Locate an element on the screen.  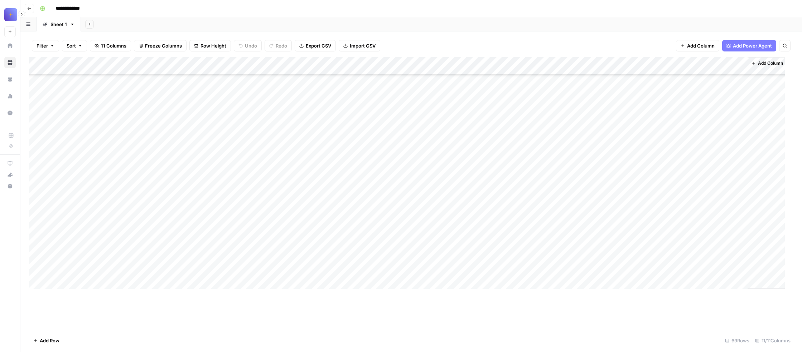
button: Import CSV is located at coordinates (359, 46).